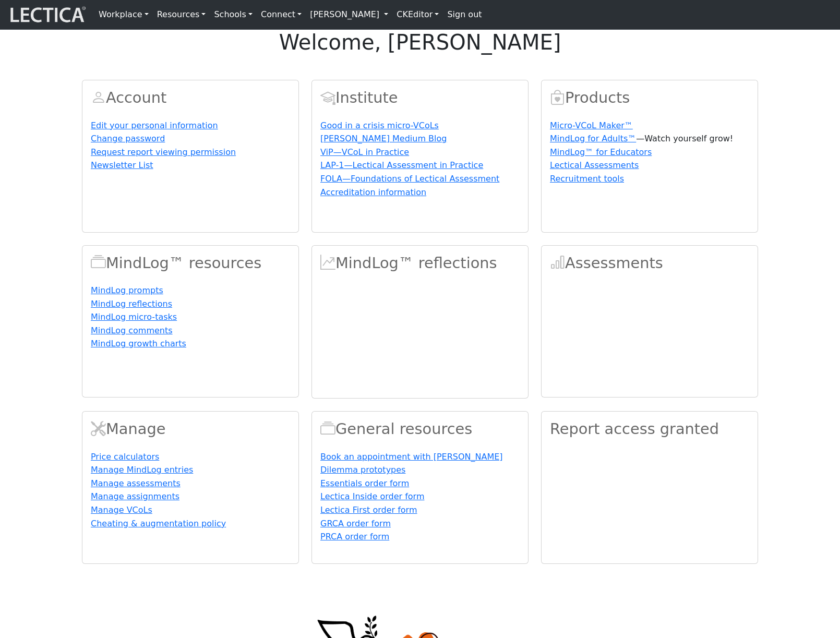 The image size is (840, 638). Describe the element at coordinates (417, 14) in the screenshot. I see `a: CKEditor` at that location.